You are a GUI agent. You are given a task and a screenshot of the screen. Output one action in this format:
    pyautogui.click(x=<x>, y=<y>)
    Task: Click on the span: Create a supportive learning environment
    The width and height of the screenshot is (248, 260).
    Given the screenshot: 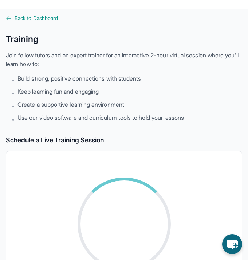 What is the action you would take?
    pyautogui.click(x=71, y=105)
    